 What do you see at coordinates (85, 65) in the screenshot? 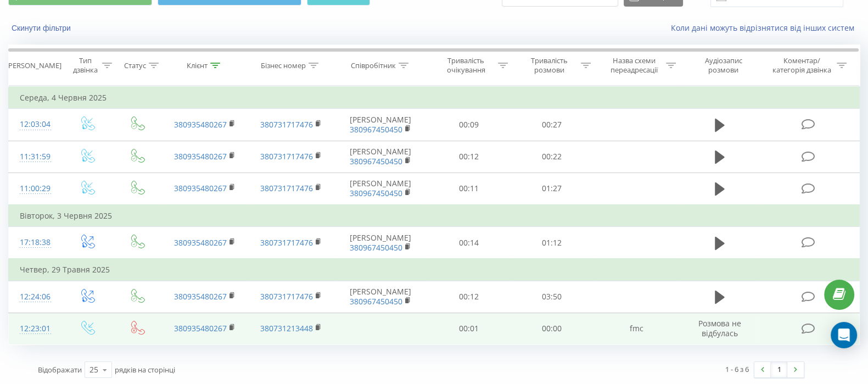
I see `div: Тип дзвінка` at bounding box center [85, 65].